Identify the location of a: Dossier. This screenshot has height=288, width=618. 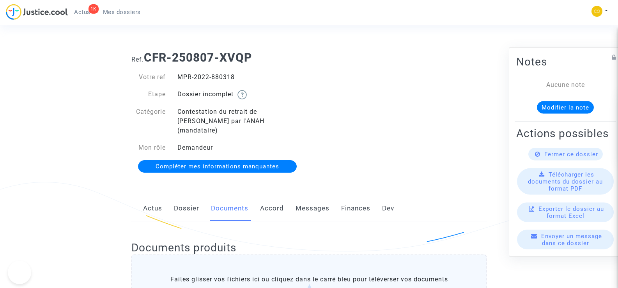
(187, 209).